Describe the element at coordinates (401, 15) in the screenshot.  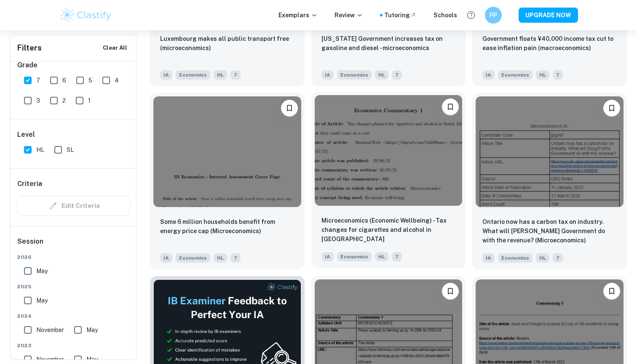
I see `a: Tutoring` at that location.